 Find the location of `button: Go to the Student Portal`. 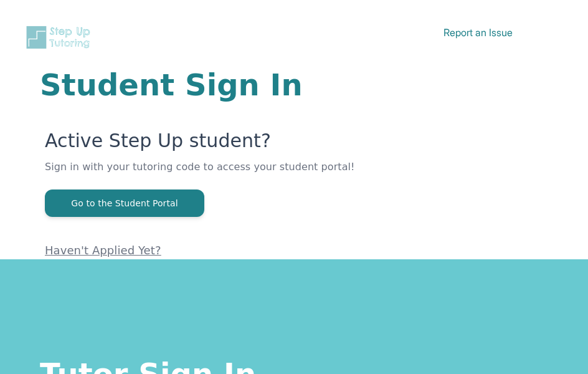

button: Go to the Student Portal is located at coordinates (125, 203).